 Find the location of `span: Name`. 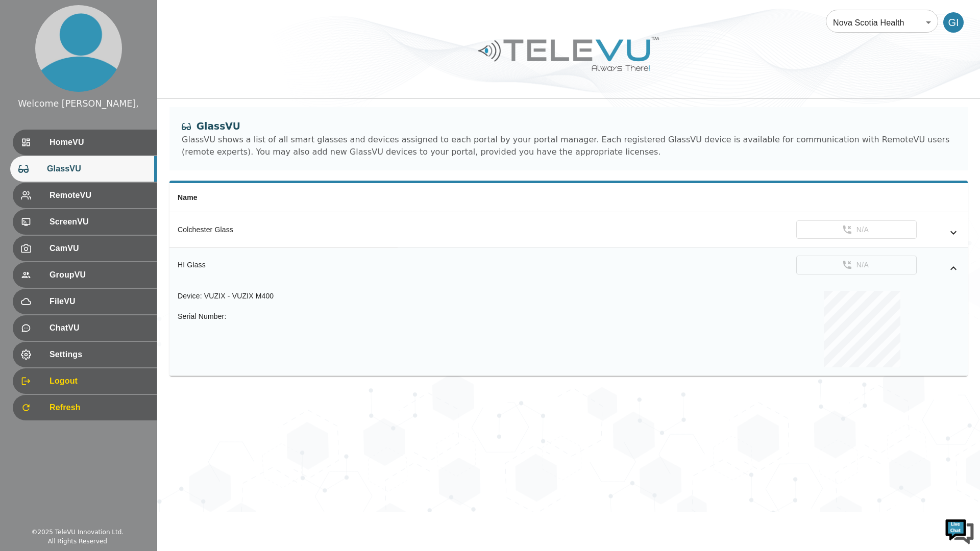

span: Name is located at coordinates (187, 198).